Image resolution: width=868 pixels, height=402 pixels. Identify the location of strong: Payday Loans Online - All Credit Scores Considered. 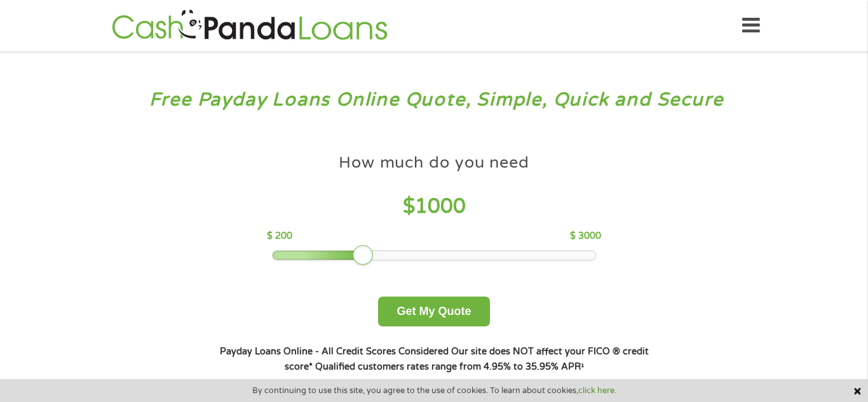
(334, 351).